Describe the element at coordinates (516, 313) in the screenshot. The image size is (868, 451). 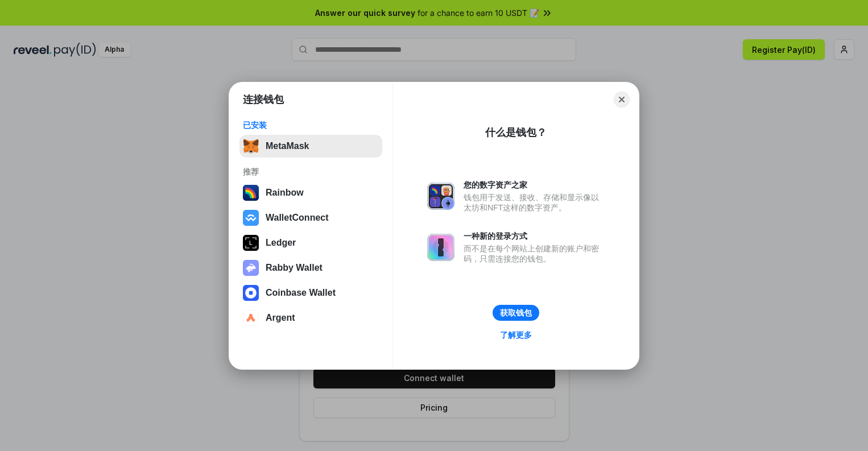
I see `button: 获取钱包` at that location.